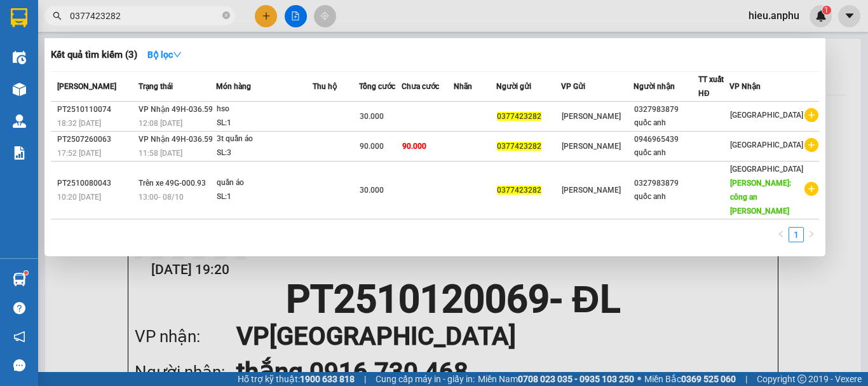  Describe the element at coordinates (781, 235) in the screenshot. I see `li: Previous Page` at that location.